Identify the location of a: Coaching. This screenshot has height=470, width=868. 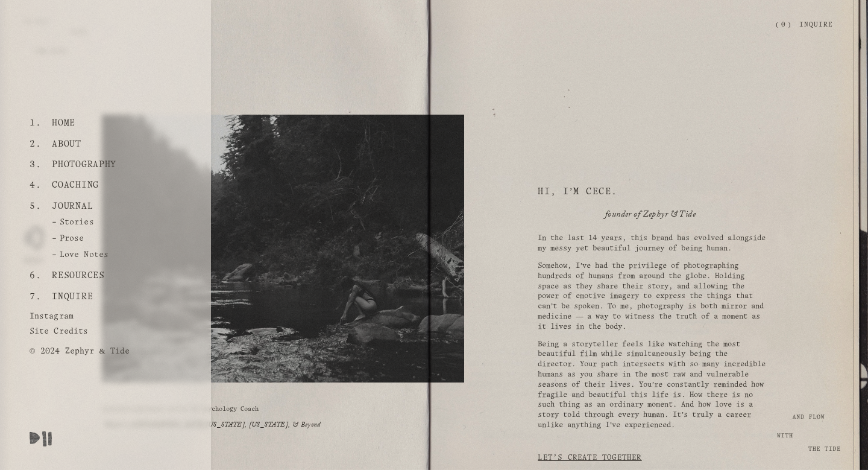
(76, 185).